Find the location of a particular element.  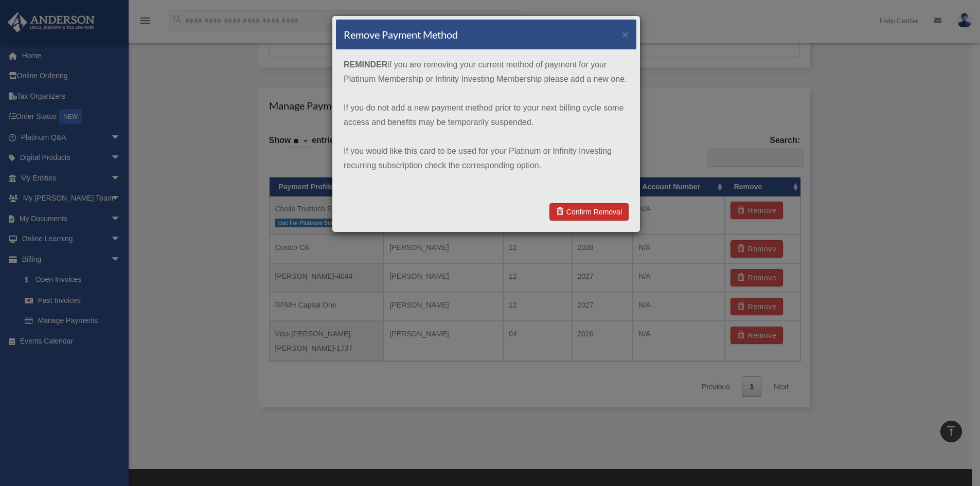

a: Confirm Removal is located at coordinates (589, 212).